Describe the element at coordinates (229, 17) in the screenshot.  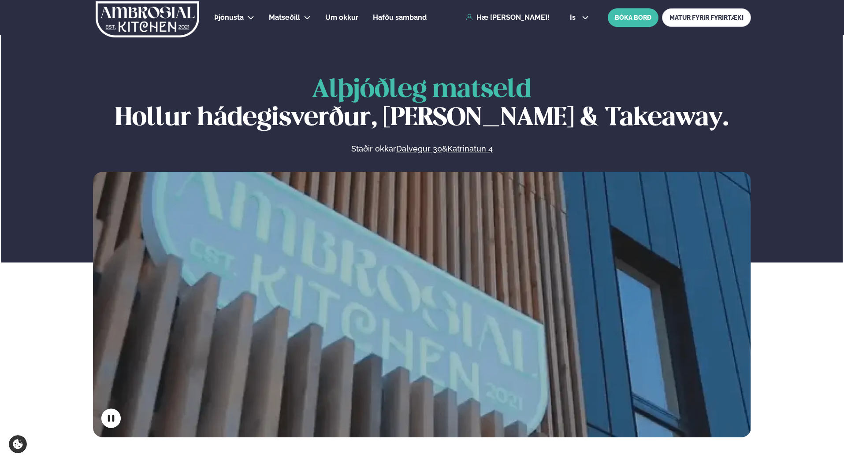
I see `span: Þjónusta` at that location.